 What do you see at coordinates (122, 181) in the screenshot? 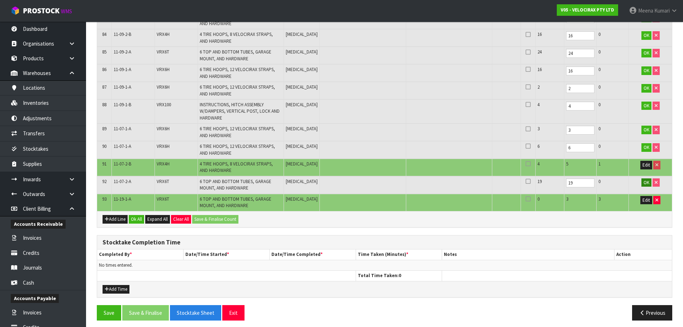
I see `span: 11-07-2-A` at bounding box center [122, 181].